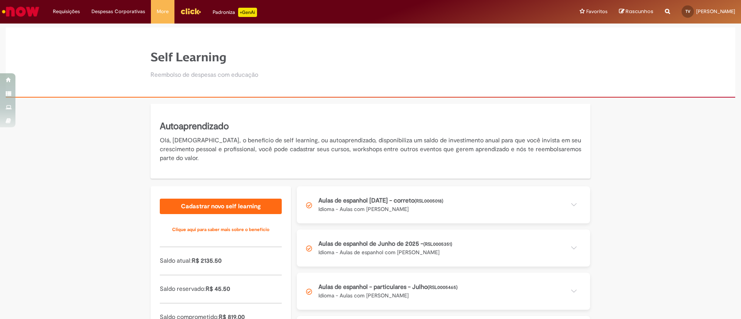 This screenshot has height=319, width=741. What do you see at coordinates (640, 11) in the screenshot?
I see `span: Rascunhos` at bounding box center [640, 11].